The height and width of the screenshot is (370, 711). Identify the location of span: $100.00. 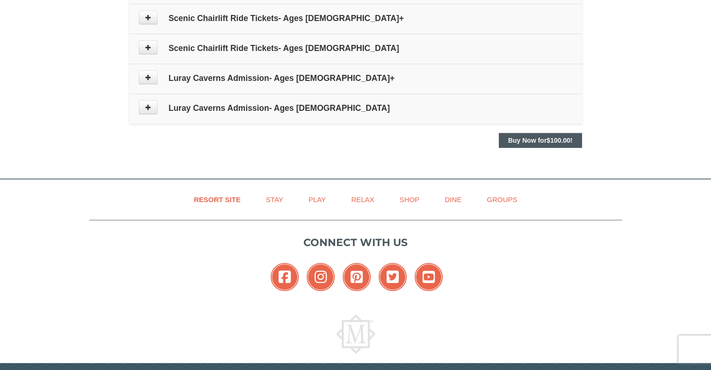
(558, 140).